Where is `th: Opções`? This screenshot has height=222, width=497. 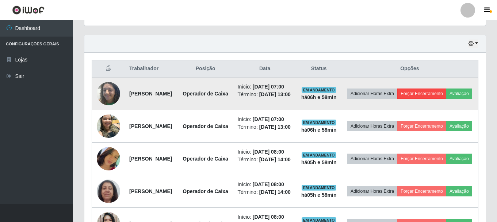
th: Opções is located at coordinates (410, 69).